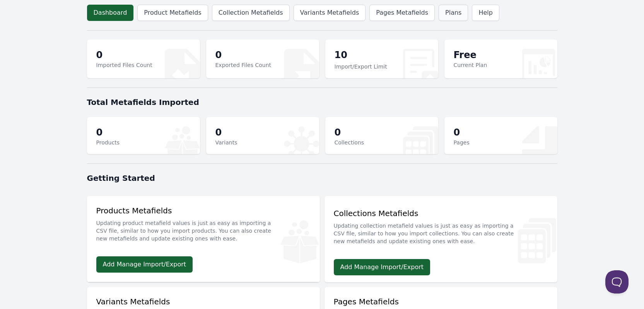 The width and height of the screenshot is (644, 309). I want to click on p: Products, so click(108, 142).